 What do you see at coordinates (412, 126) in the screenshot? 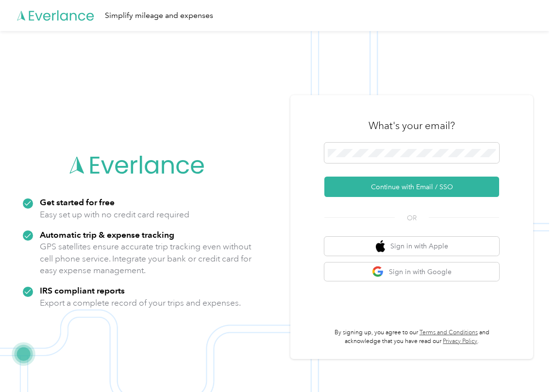
I see `h3: What's your email?` at bounding box center [412, 126].